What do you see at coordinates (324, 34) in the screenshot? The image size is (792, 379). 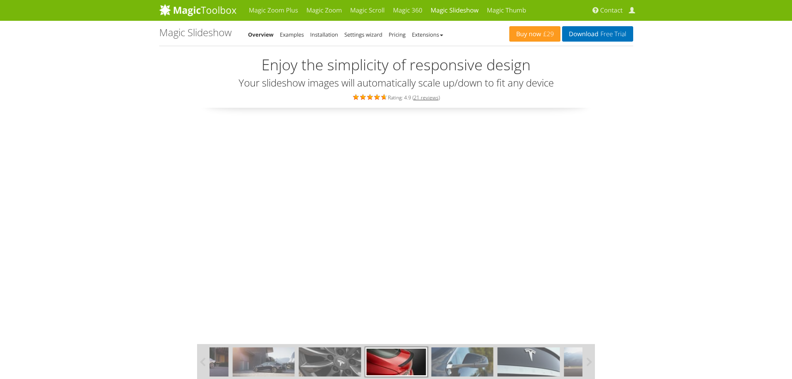 I see `a: Installation` at bounding box center [324, 34].